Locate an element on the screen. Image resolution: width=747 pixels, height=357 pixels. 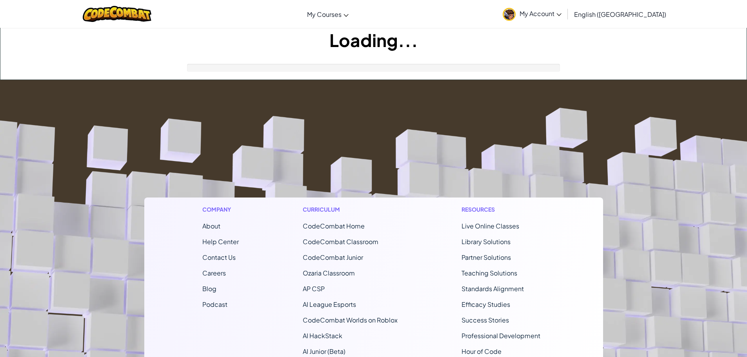
a: My Courses is located at coordinates (328, 14).